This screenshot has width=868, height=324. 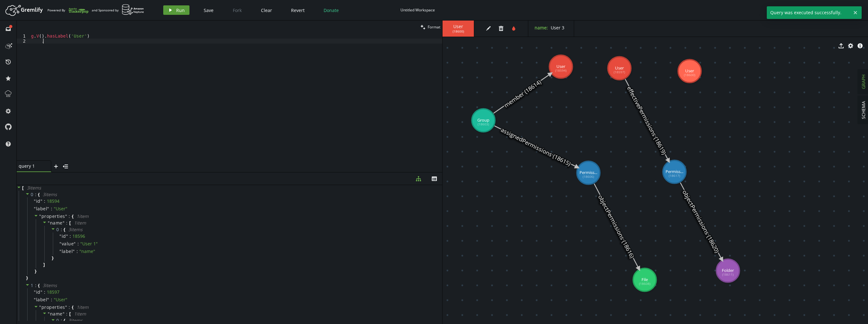 What do you see at coordinates (133, 9) in the screenshot?
I see `img: AWS Neptune` at bounding box center [133, 9].